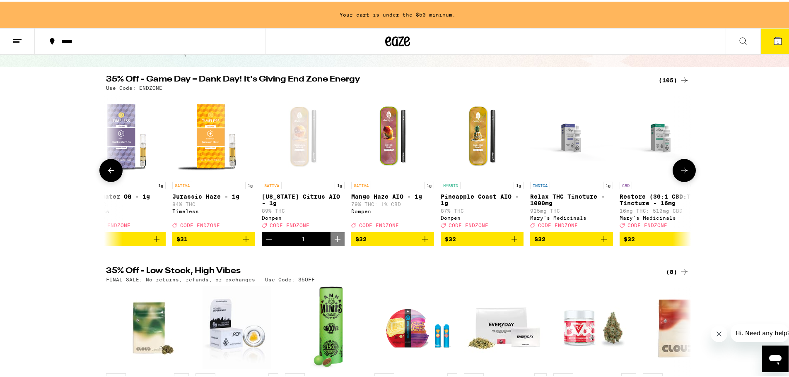  Describe the element at coordinates (677, 270) in the screenshot. I see `a: (8)` at that location.